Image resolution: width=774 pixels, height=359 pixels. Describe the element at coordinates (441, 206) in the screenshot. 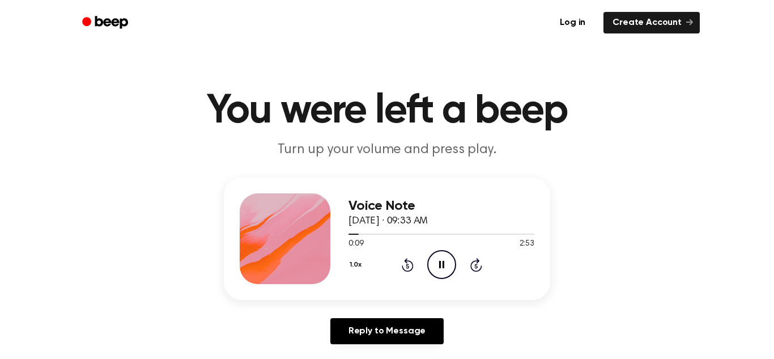

I see `h3: Voice Note` at that location.